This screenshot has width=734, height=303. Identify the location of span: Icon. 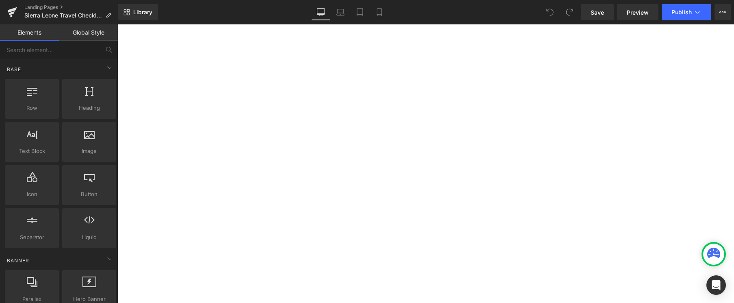
(32, 194).